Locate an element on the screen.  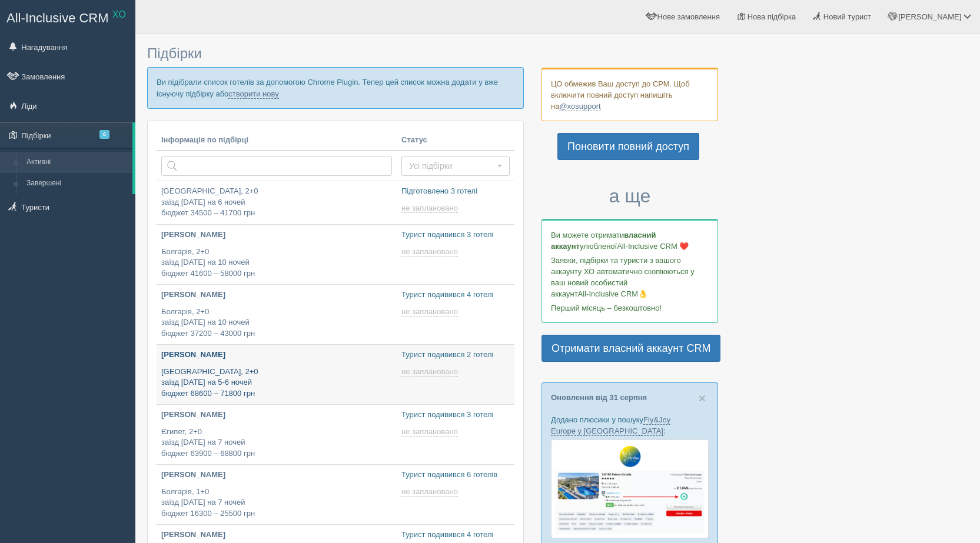
div: ЦО обмежив Ваш доступ до СРМ. Щоб включити повний доступ напишіть на is located at coordinates (629, 94).